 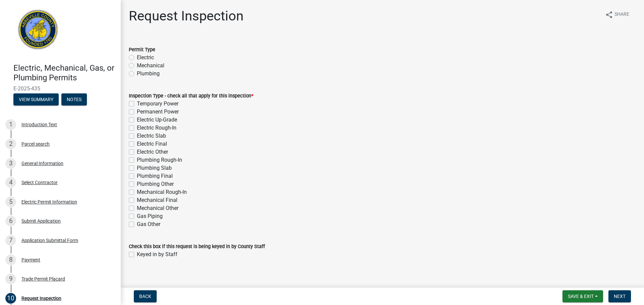 I want to click on div: 5, so click(x=10, y=202).